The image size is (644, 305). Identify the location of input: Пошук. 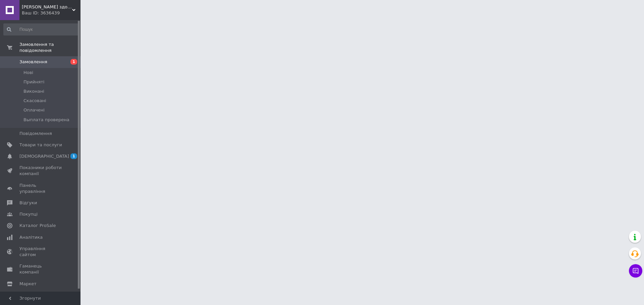
(41, 29).